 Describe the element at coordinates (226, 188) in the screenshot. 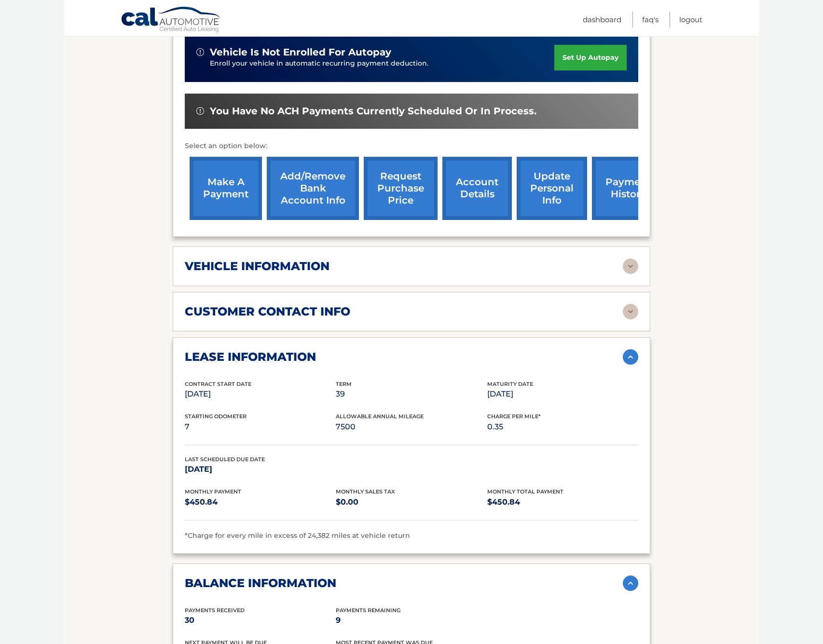

I see `a: make a payment` at that location.